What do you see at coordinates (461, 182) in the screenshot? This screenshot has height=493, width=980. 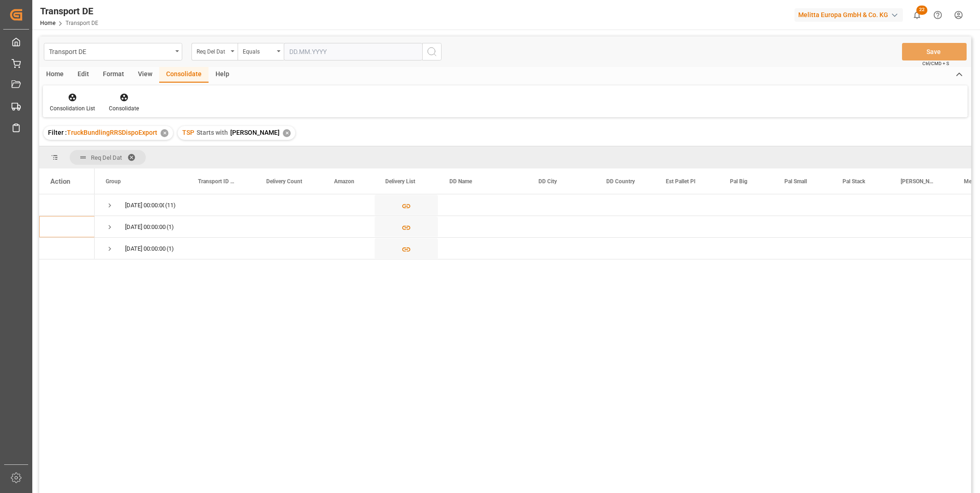 I see `span: DD Name` at bounding box center [461, 182].